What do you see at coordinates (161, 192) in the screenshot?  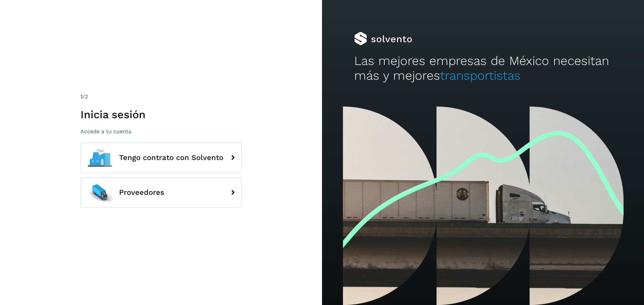 I see `button: Proveedores` at bounding box center [161, 192].